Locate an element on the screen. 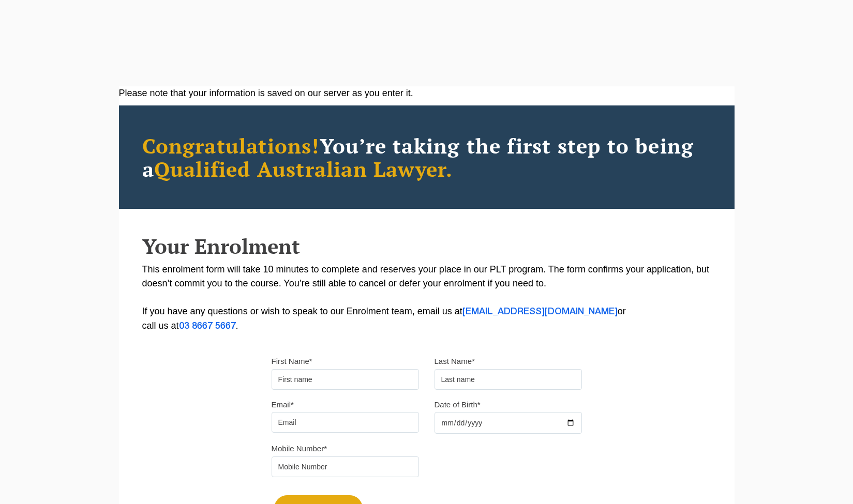 This screenshot has width=853, height=504. input: First name is located at coordinates (345, 379).